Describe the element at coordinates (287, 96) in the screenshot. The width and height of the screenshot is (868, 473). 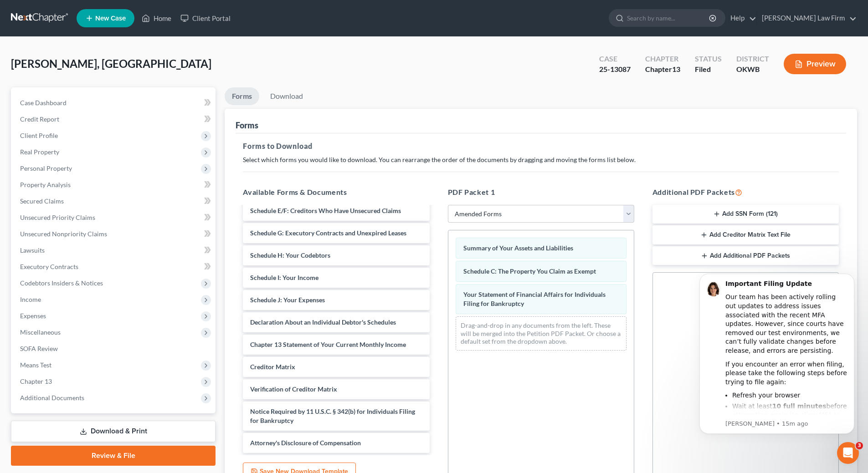
I see `a: Download` at that location.